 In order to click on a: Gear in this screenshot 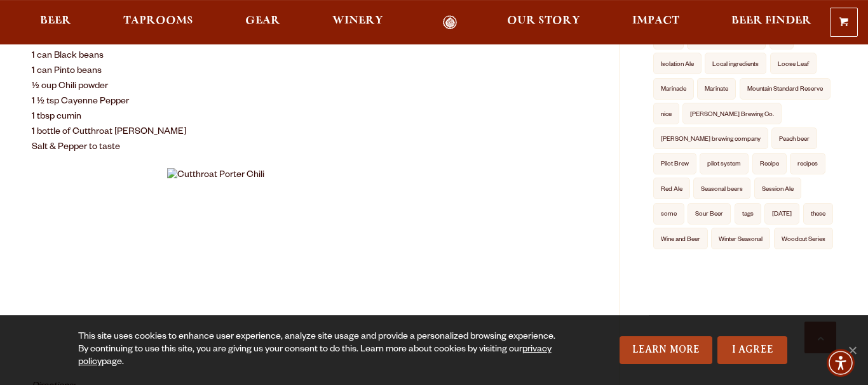, I will do `click(262, 22)`.